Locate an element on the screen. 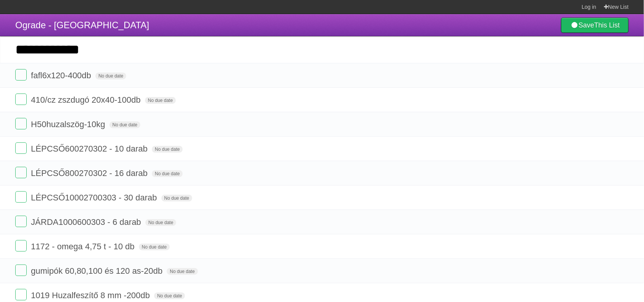 Image resolution: width=644 pixels, height=302 pixels. span: H50huzalszög-10kg is located at coordinates (69, 124).